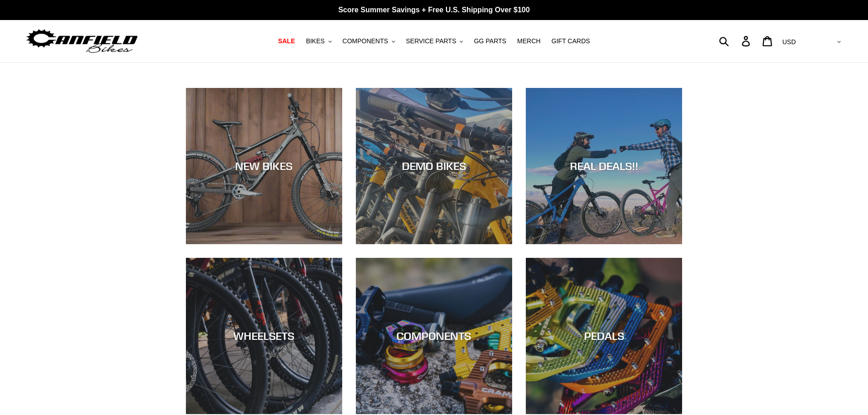  Describe the element at coordinates (434, 166) in the screenshot. I see `a: DEMO BIKES` at that location.